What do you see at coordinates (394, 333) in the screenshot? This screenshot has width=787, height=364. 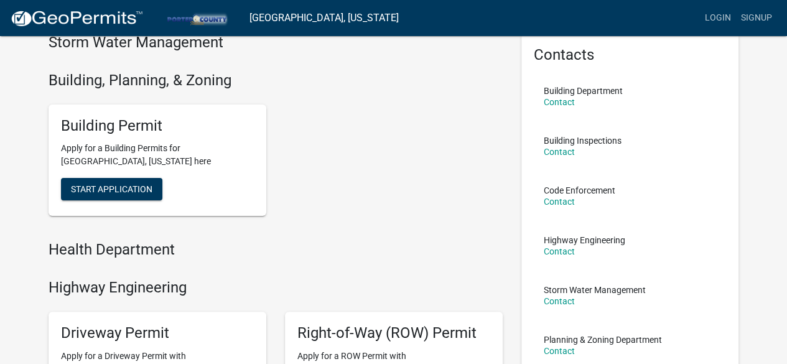 I see `h5: Right-of-Way (ROW) Permit` at bounding box center [394, 333].